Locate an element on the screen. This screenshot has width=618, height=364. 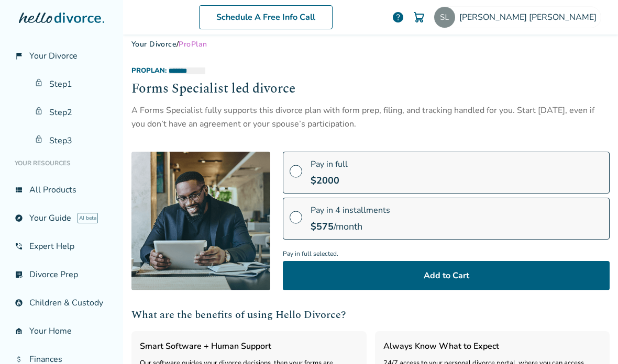
a: Step1 is located at coordinates (71, 84).